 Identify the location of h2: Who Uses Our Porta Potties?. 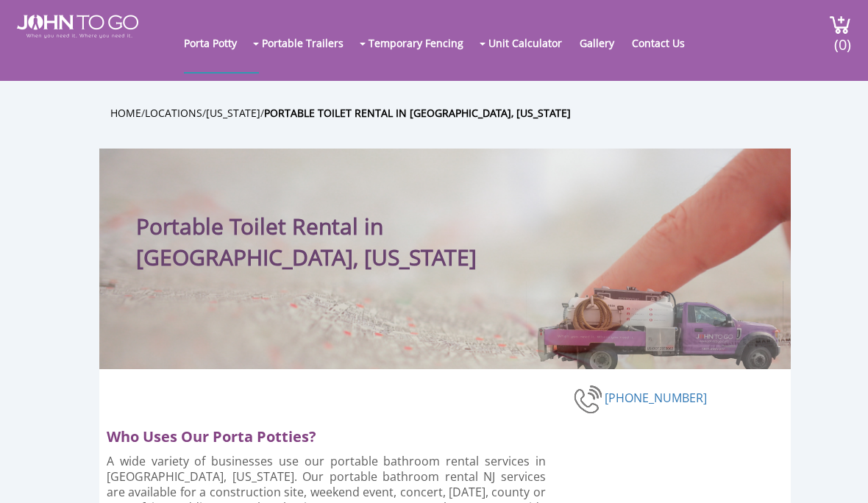
(331, 434).